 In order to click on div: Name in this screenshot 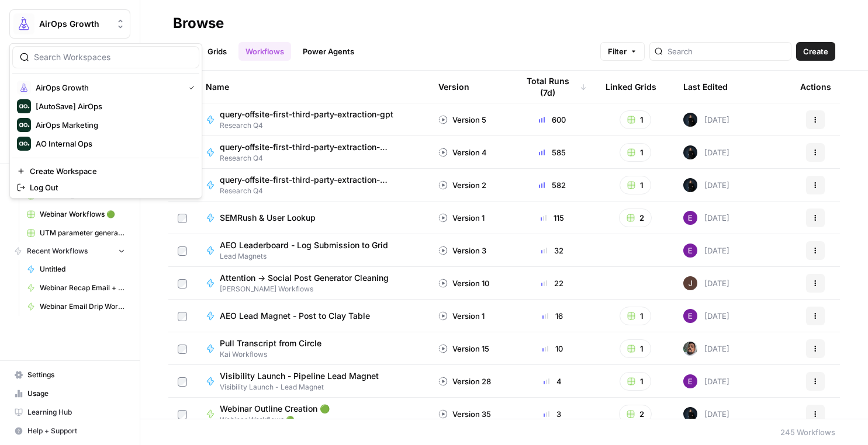, I will do `click(313, 86)`.